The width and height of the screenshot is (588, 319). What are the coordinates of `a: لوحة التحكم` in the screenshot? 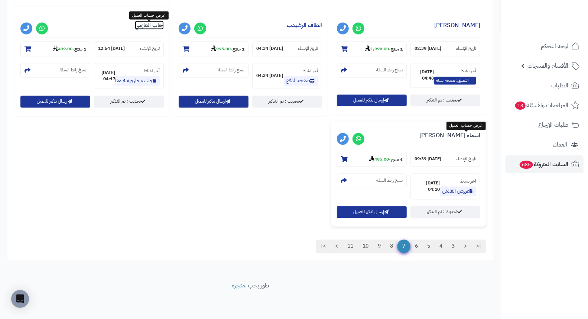 It's located at (545, 46).